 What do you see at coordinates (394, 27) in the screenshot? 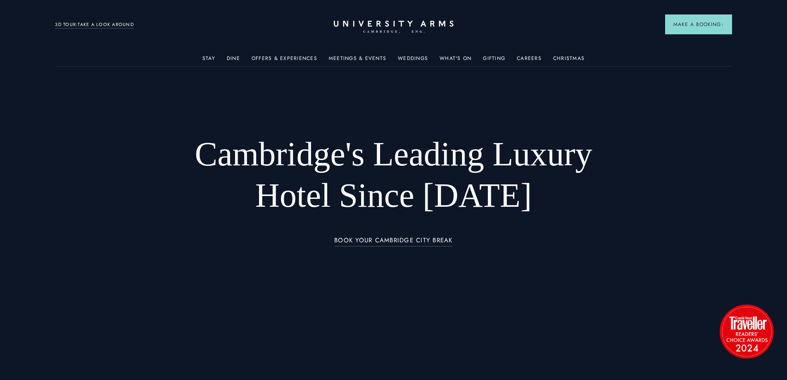
I see `a: Home` at bounding box center [394, 27].